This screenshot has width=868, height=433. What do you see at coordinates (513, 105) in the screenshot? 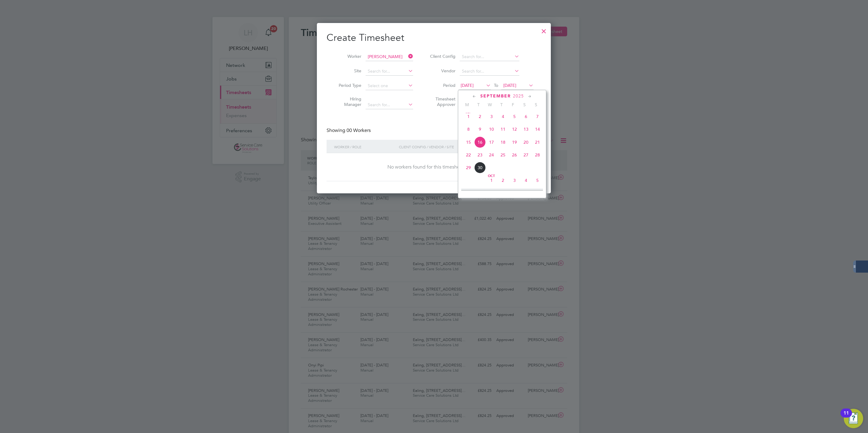
I see `span: F` at bounding box center [513, 105].